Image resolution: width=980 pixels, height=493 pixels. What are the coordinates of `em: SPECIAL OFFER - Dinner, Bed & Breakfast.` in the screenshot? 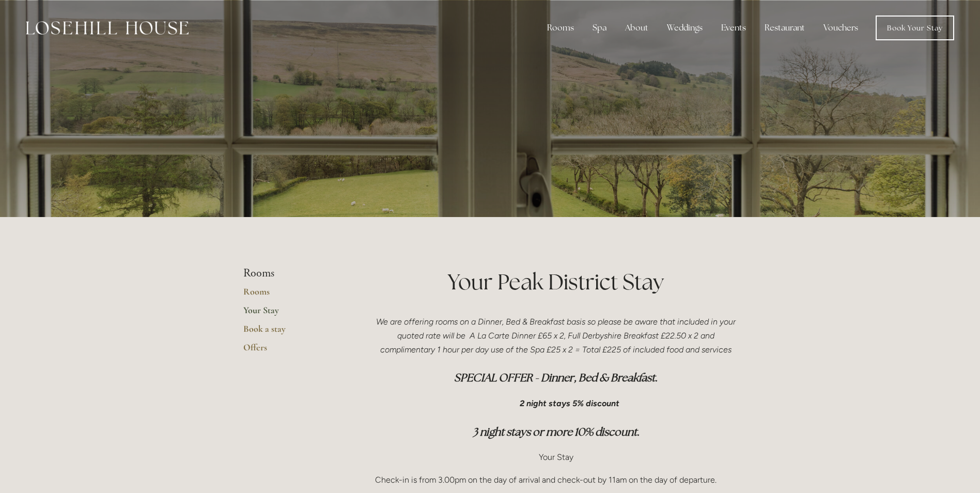 It's located at (556, 377).